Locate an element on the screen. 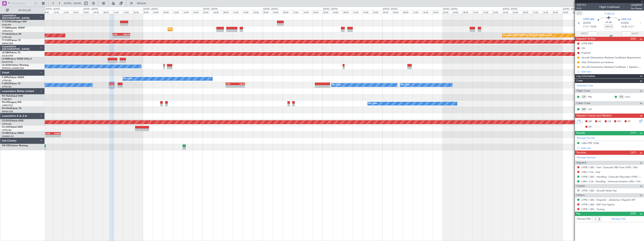 The image size is (644, 241). span: 10:50 is located at coordinates (593, 27).